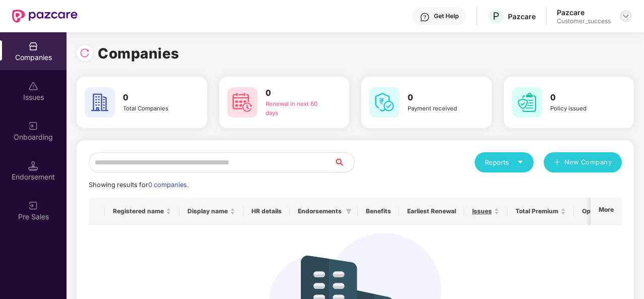 The image size is (644, 299). Describe the element at coordinates (344, 163) in the screenshot. I see `button: search` at that location.